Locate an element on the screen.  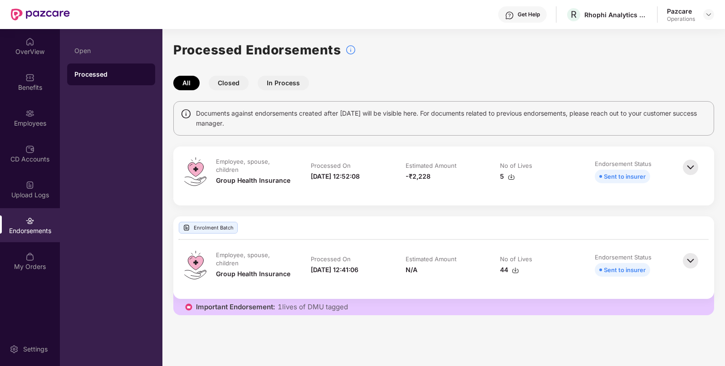
button: Closed is located at coordinates (229, 83).